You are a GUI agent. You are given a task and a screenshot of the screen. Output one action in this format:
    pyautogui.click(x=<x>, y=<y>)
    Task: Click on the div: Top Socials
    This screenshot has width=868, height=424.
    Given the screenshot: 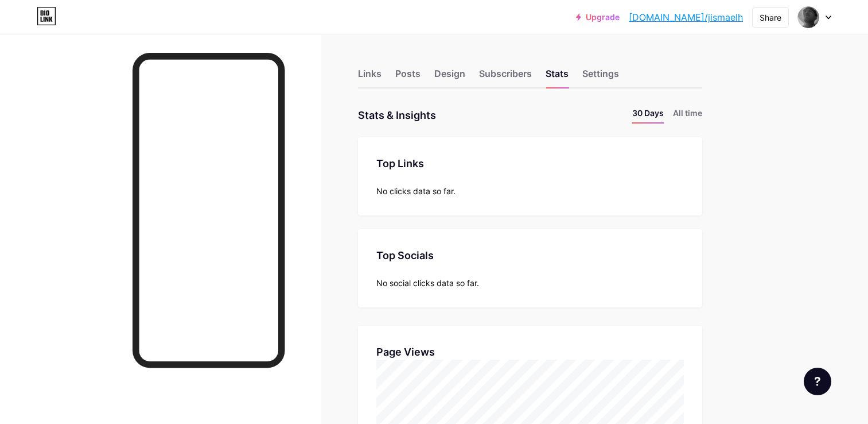 What is the action you would take?
    pyautogui.click(x=530, y=255)
    